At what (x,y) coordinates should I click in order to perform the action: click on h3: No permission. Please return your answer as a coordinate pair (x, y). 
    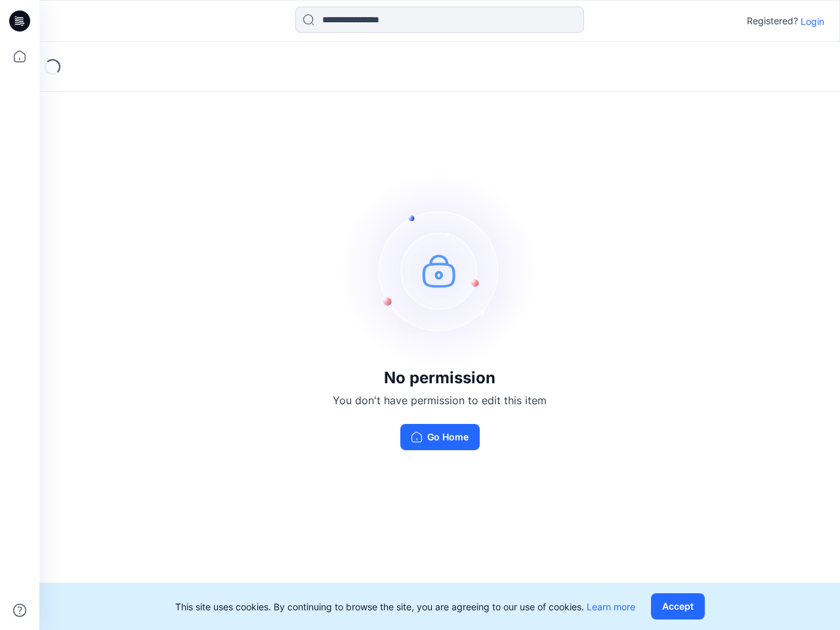
    Looking at the image, I should click on (440, 378).